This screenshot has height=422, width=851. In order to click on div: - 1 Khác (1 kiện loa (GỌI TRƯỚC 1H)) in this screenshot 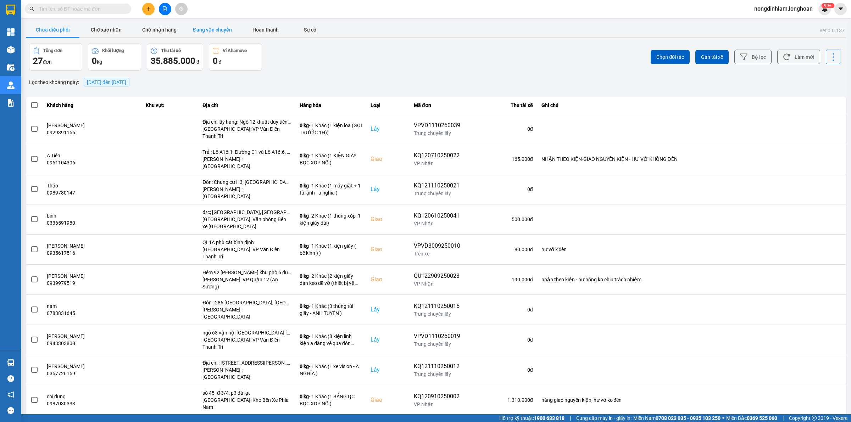, I will do `click(331, 129)`.